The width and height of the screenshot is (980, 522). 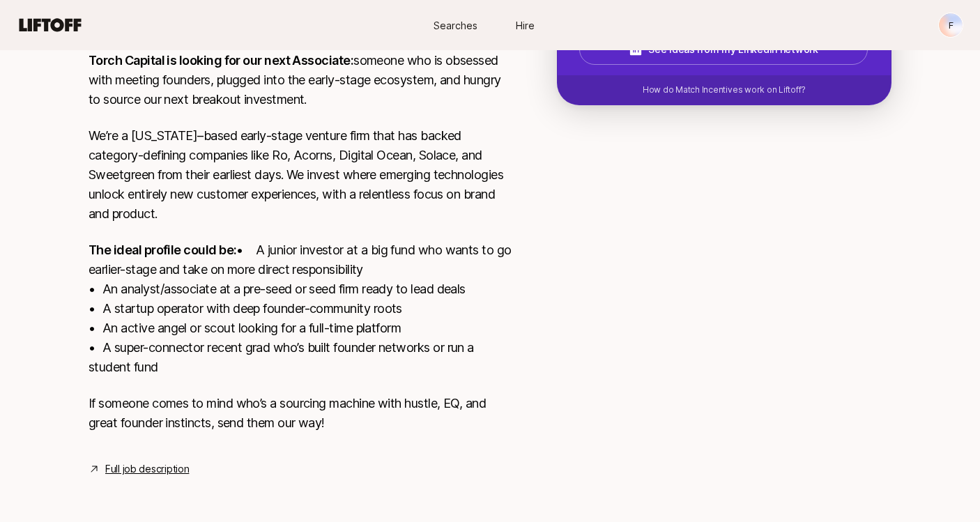 I want to click on a: Hire, so click(x=525, y=25).